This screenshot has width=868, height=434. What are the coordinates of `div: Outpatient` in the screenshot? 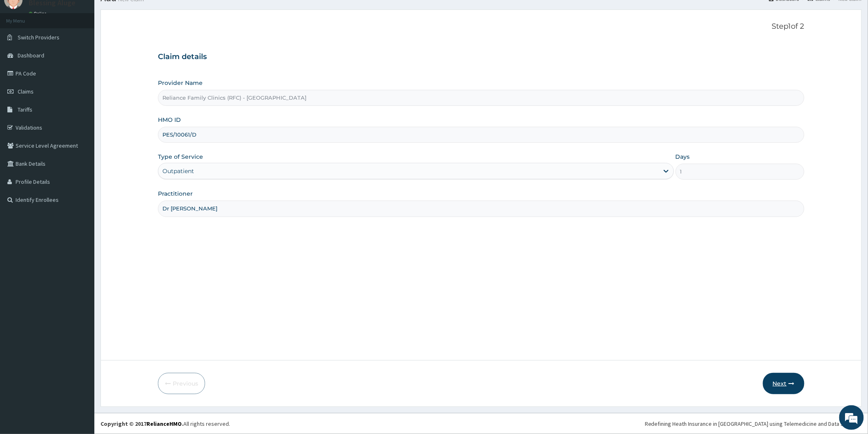 It's located at (178, 171).